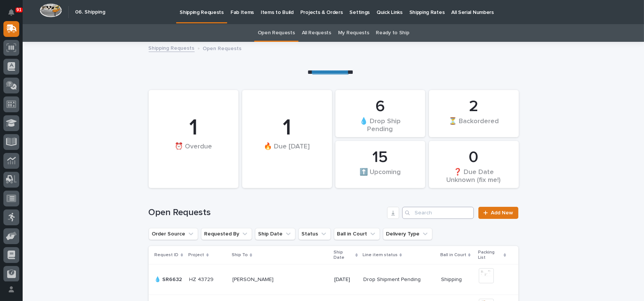  Describe the element at coordinates (169, 279) in the screenshot. I see `p: 💧 SR6632` at that location.